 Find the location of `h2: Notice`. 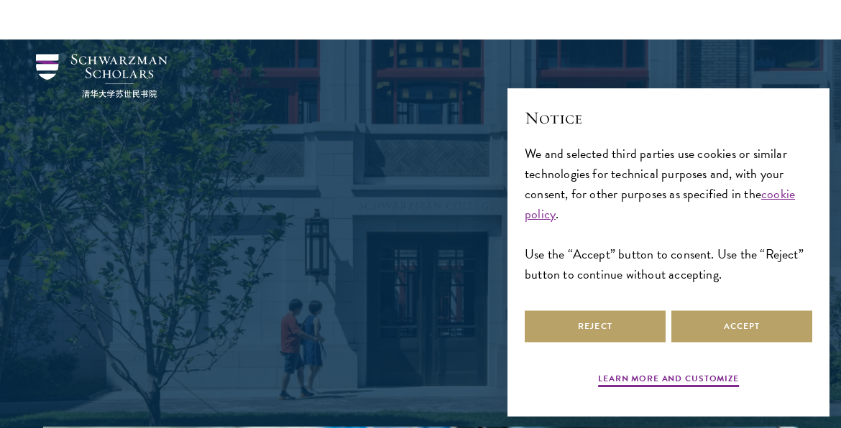

h2: Notice is located at coordinates (668, 118).